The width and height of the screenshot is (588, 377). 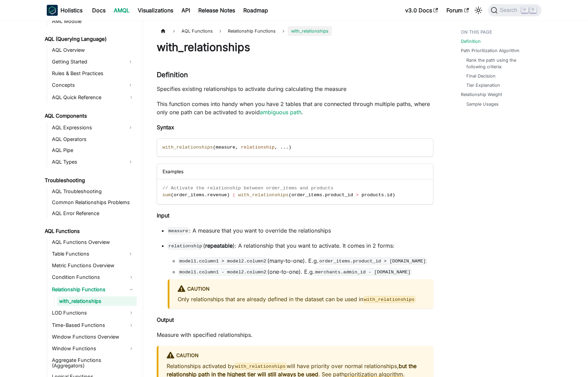 I want to click on a: AMQL, so click(x=121, y=10).